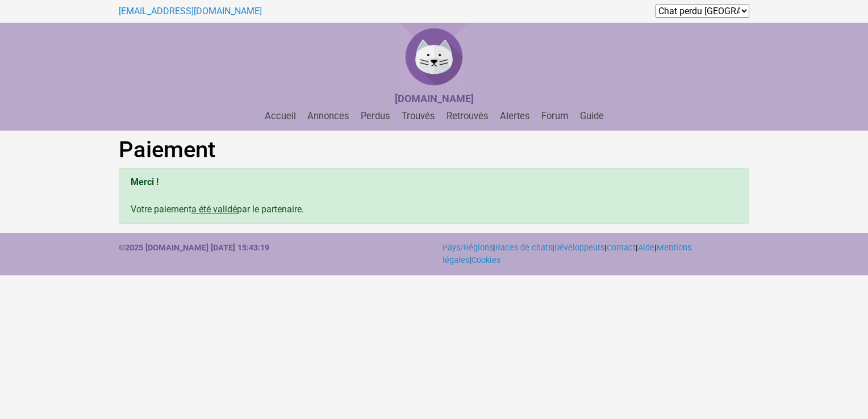 This screenshot has width=868, height=419. I want to click on a: Forum, so click(554, 116).